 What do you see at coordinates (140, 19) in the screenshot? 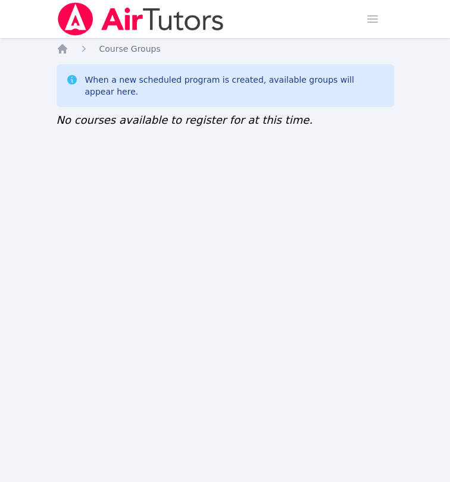
I see `img: Air Tutors` at bounding box center [140, 19].